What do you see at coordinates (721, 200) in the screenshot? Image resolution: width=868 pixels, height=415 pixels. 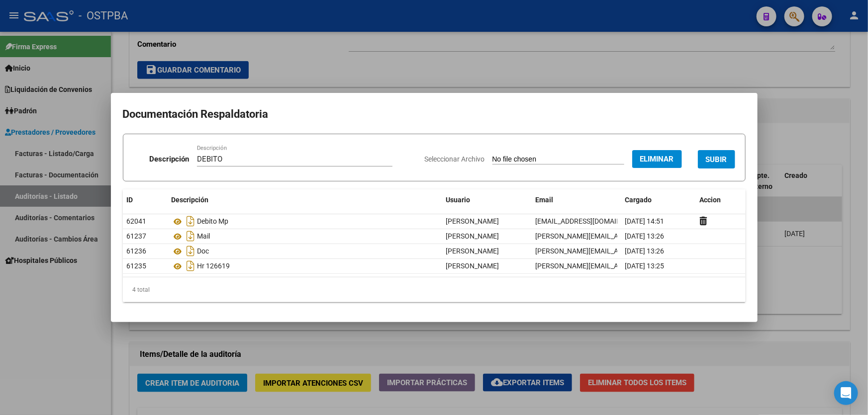 I see `datatable-header-cell: Accion` at bounding box center [721, 200].